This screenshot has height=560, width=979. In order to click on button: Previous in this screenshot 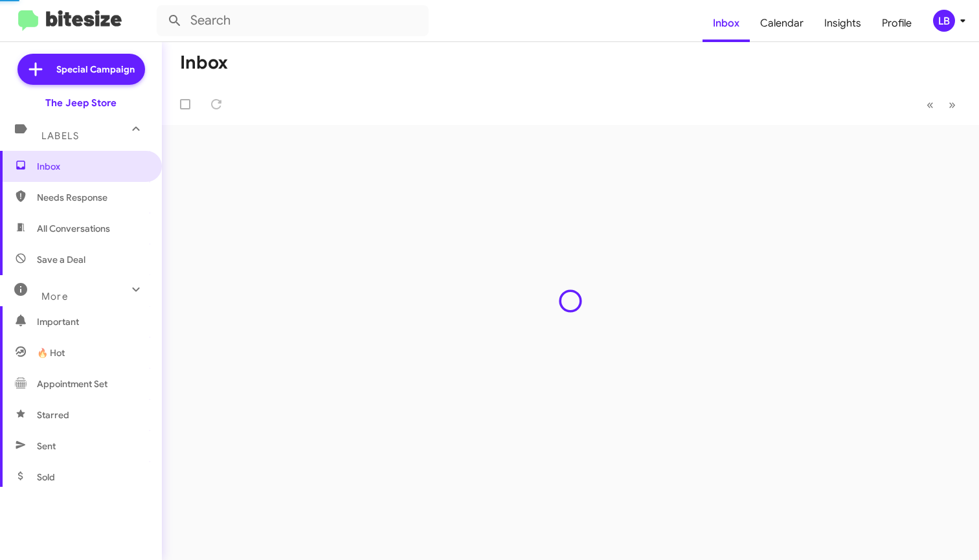, I will do `click(930, 105)`.